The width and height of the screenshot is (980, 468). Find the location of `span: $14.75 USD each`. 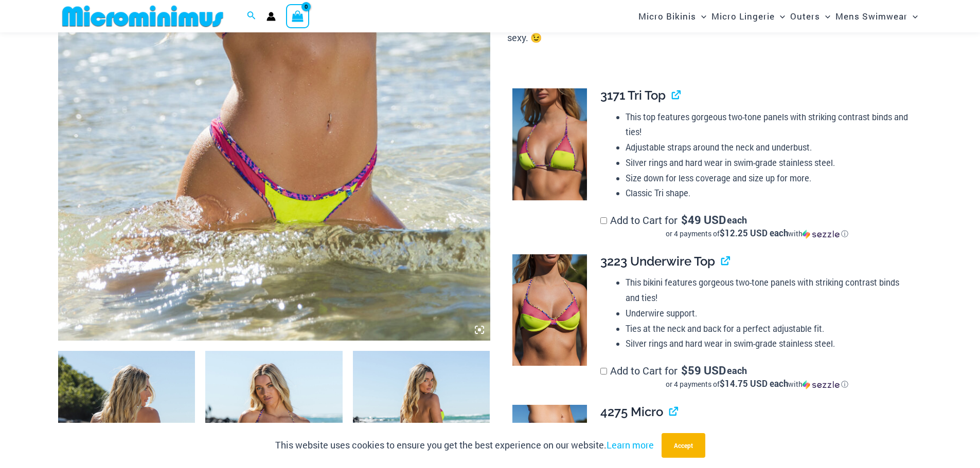

span: $14.75 USD each is located at coordinates (754, 384).